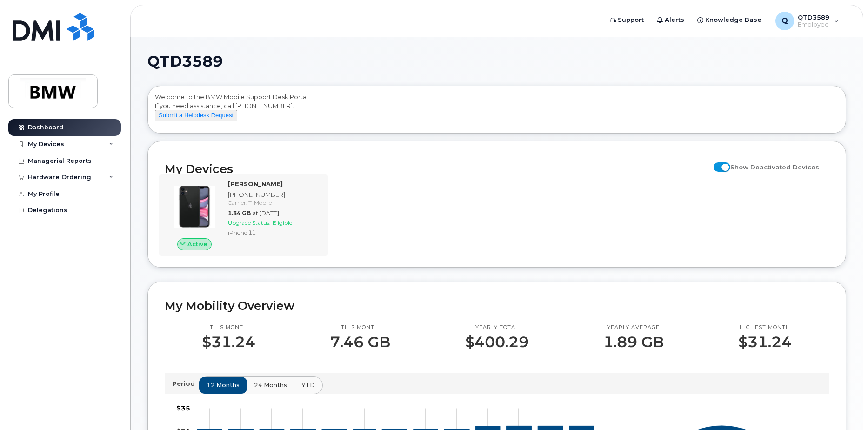  What do you see at coordinates (239, 213) in the screenshot?
I see `span: 1.34 GB` at bounding box center [239, 213].